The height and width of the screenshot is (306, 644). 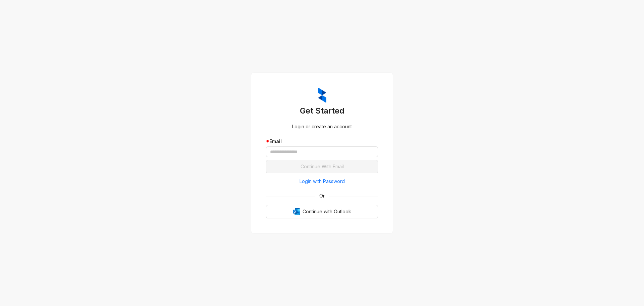 What do you see at coordinates (322, 182) in the screenshot?
I see `button: Login with Password` at bounding box center [322, 182].